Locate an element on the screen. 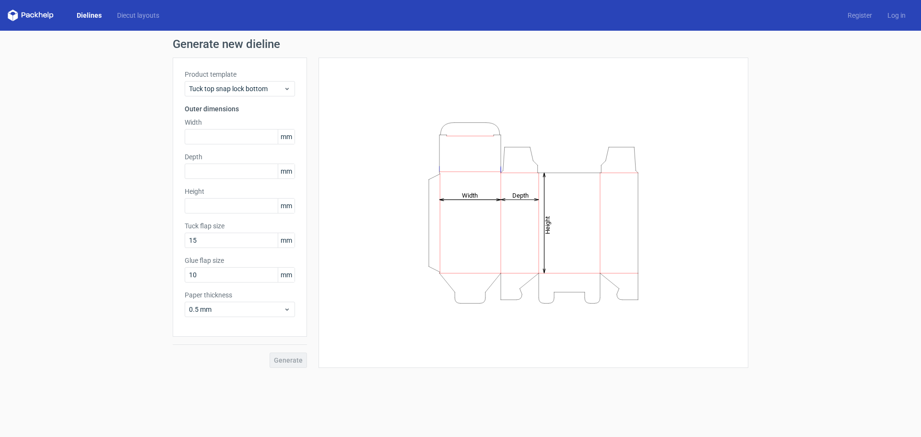 The width and height of the screenshot is (921, 437). a: Diecut layouts is located at coordinates (138, 15).